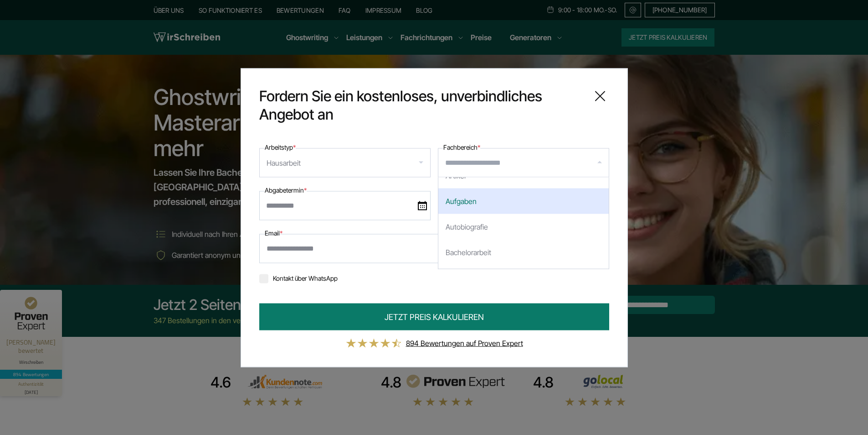 The height and width of the screenshot is (435, 868). I want to click on div: Hausarbeit, so click(284, 162).